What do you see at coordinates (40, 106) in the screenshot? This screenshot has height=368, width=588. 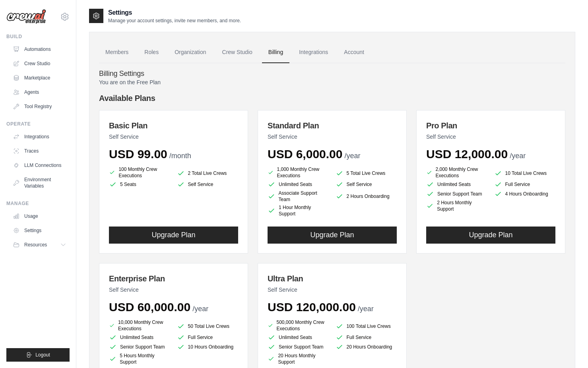 I see `a: Tool Registry` at bounding box center [40, 106].